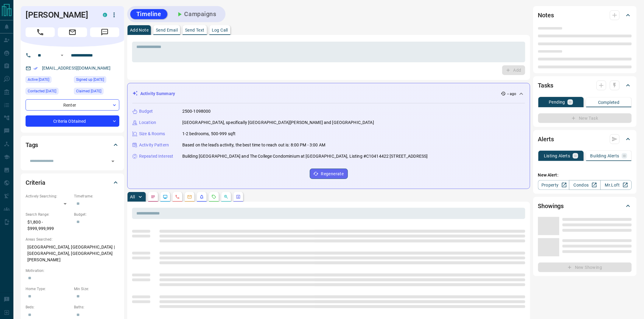 This screenshot has height=319, width=644. What do you see at coordinates (196, 14) in the screenshot?
I see `button: Campaigns` at bounding box center [196, 14].